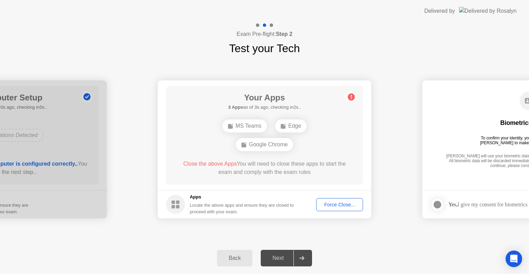 This screenshot has height=274, width=529. Describe the element at coordinates (245, 126) in the screenshot. I see `div: MS Teams` at that location.